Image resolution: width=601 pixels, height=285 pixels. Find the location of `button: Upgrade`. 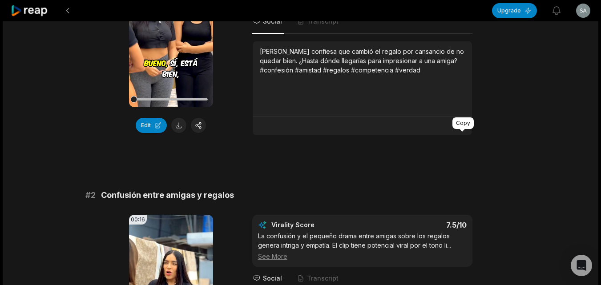

button: Upgrade is located at coordinates (514, 11).